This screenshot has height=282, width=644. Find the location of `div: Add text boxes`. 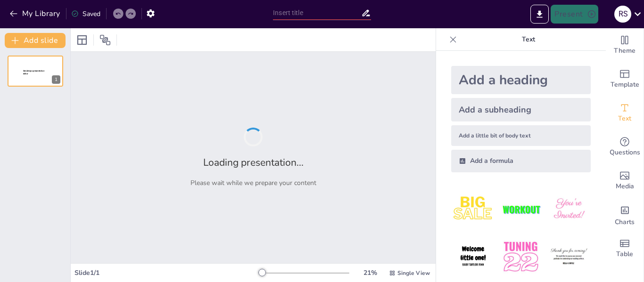

div: Add text boxes is located at coordinates (625, 113).